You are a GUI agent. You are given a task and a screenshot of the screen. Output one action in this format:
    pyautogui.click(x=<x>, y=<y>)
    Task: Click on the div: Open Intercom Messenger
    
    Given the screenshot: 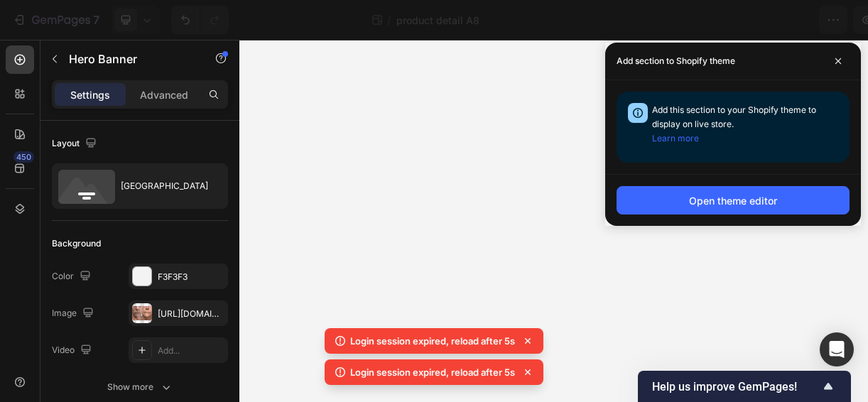 What is the action you would take?
    pyautogui.click(x=837, y=349)
    